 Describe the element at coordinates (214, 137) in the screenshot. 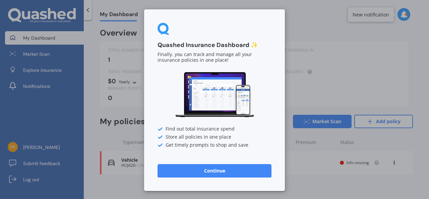

I see `div: Store all policies in one place` at that location.